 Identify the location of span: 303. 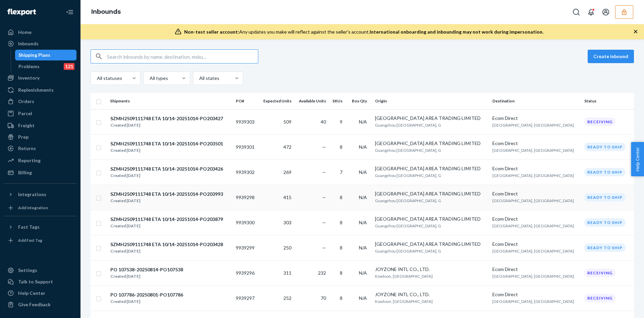
(287, 222).